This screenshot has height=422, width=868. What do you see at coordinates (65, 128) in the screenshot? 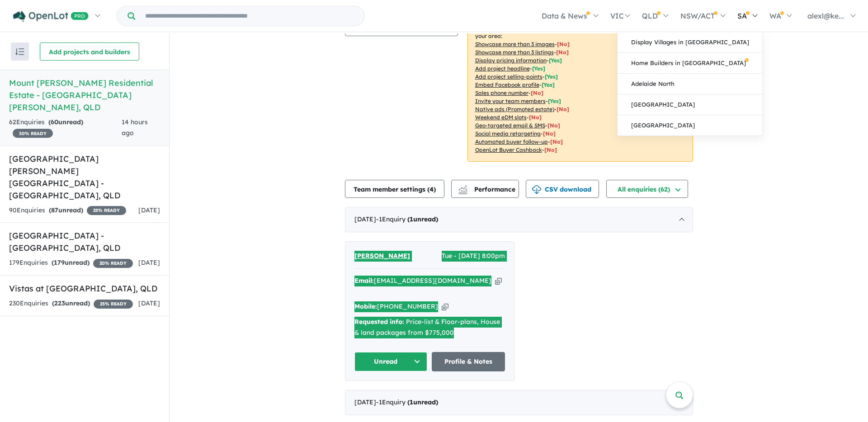
I see `div: 62 Enquir ies` at bounding box center [65, 128].